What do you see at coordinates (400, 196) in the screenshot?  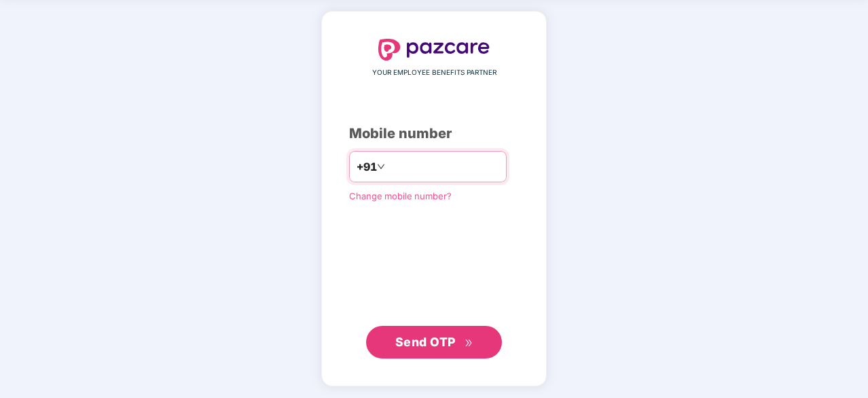 I see `span: Change mobile number?` at bounding box center [400, 196].